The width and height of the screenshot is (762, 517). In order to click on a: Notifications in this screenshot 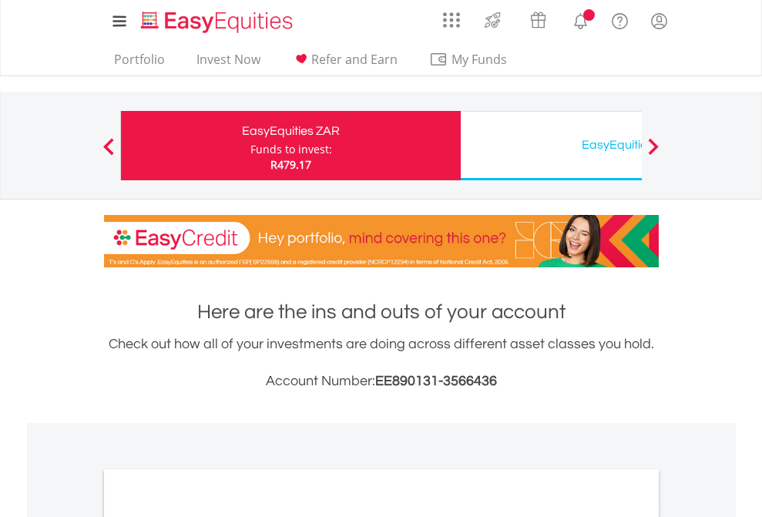, I will do `click(580, 19)`.